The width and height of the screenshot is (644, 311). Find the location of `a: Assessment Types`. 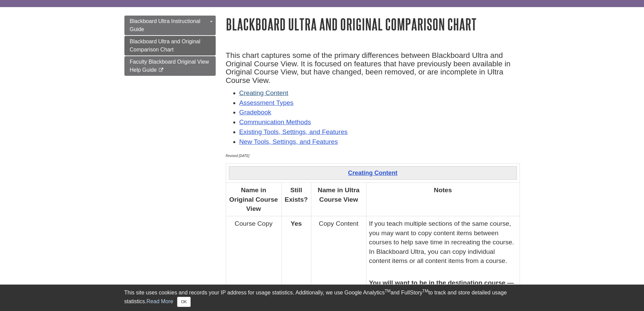

a: Assessment Types is located at coordinates (266, 102).